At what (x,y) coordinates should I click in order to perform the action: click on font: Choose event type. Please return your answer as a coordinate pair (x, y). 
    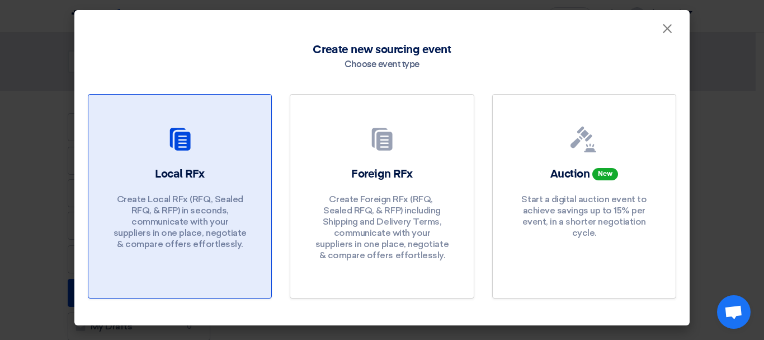
    Looking at the image, I should click on (382, 65).